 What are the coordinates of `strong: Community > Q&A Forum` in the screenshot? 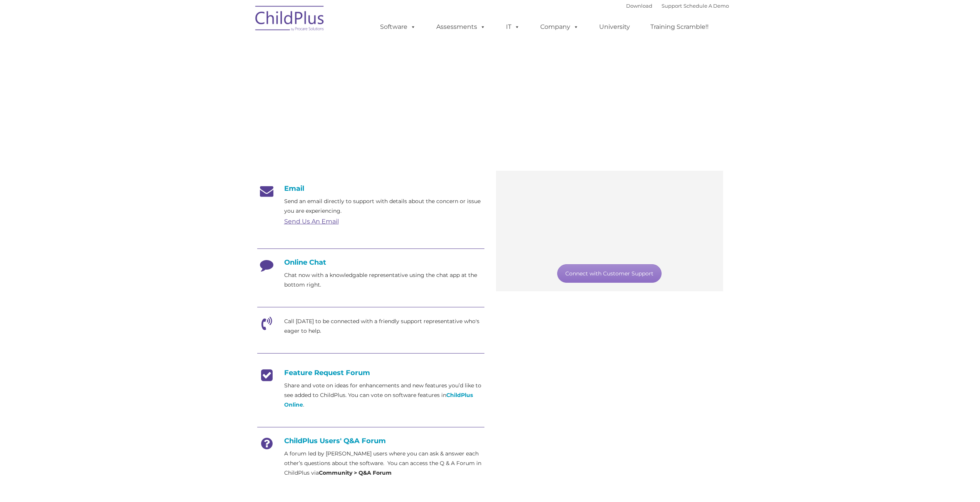 It's located at (355, 473).